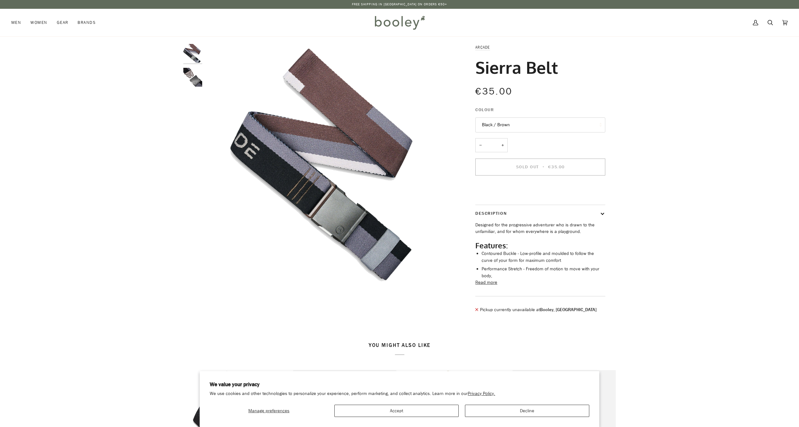 Image resolution: width=799 pixels, height=427 pixels. I want to click on li: Performance Stretch - Freedom of motion to move with your body,, so click(544, 272).